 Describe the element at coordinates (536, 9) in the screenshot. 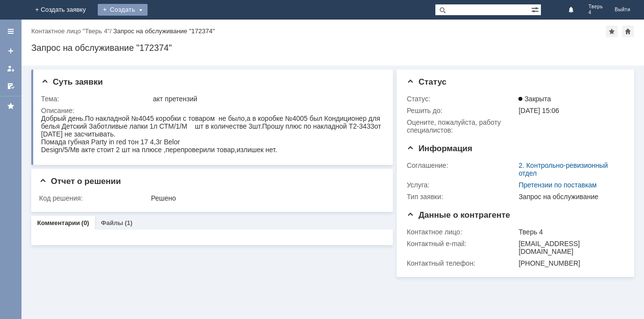

I see `span: Расширенный поиск` at that location.